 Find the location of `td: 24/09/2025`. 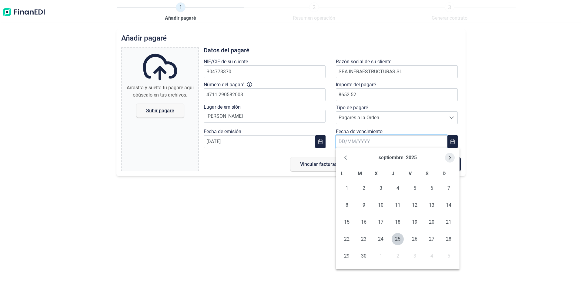

td: 24/09/2025 is located at coordinates (381, 239).